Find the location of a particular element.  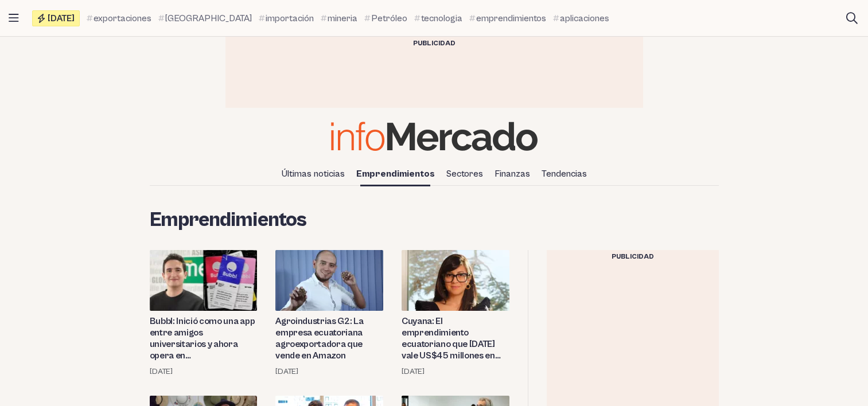

img: agroindustrias g2 emprendimiento is located at coordinates (329, 280).